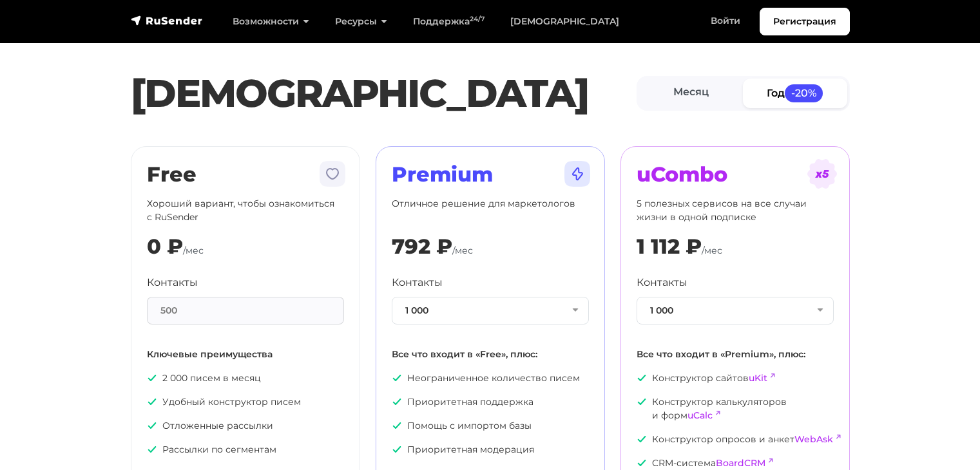 This screenshot has height=470, width=980. Describe the element at coordinates (822, 174) in the screenshot. I see `img: tarif-ucombo.svg` at that location.